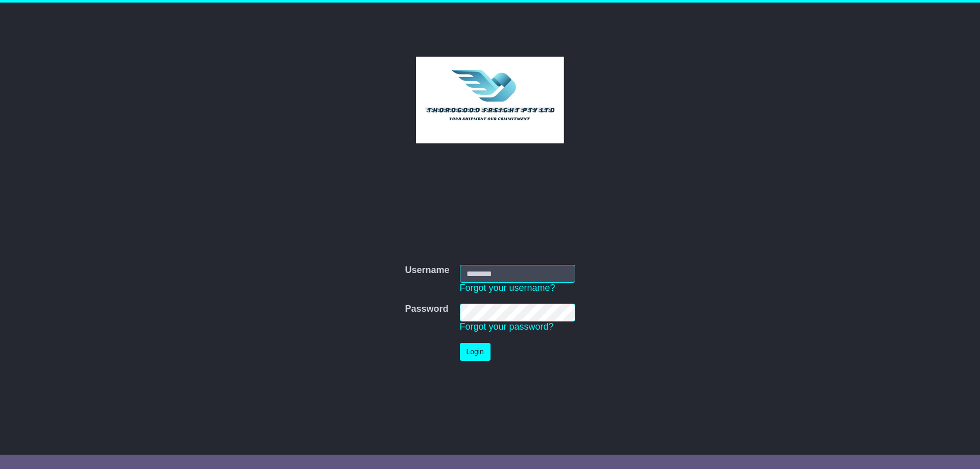 The image size is (980, 469). Describe the element at coordinates (507, 326) in the screenshot. I see `a: Forgot your password?` at that location.